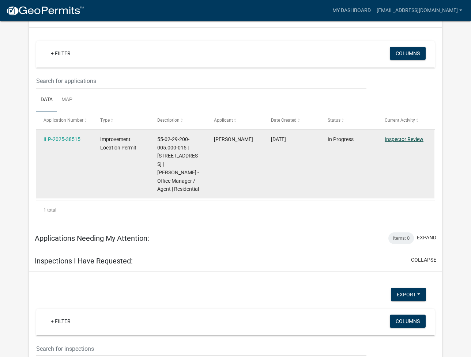 The width and height of the screenshot is (471, 357). Describe the element at coordinates (62, 139) in the screenshot. I see `a: ILP-2025-38515` at that location.